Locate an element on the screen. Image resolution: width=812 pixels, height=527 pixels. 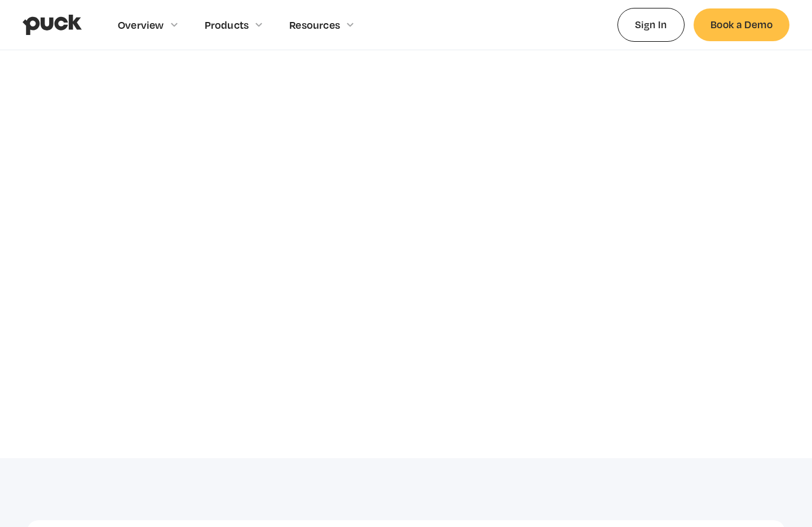
h1: that delivers the right message to the right people. is located at coordinates (186, 332).